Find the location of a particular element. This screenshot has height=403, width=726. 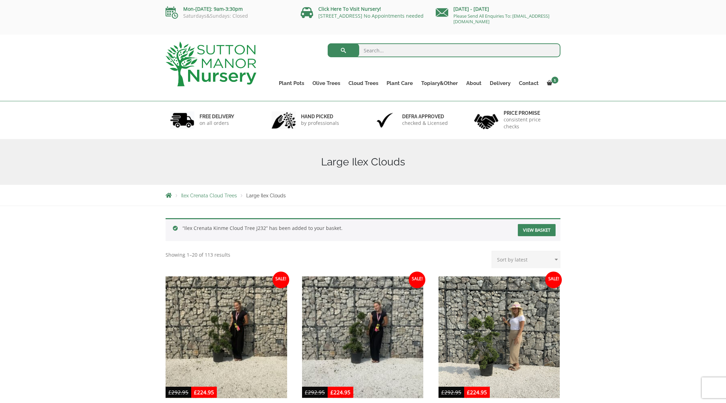

img: Ilex Crenata Kinme Cloud Tree J233 is located at coordinates (226, 337).